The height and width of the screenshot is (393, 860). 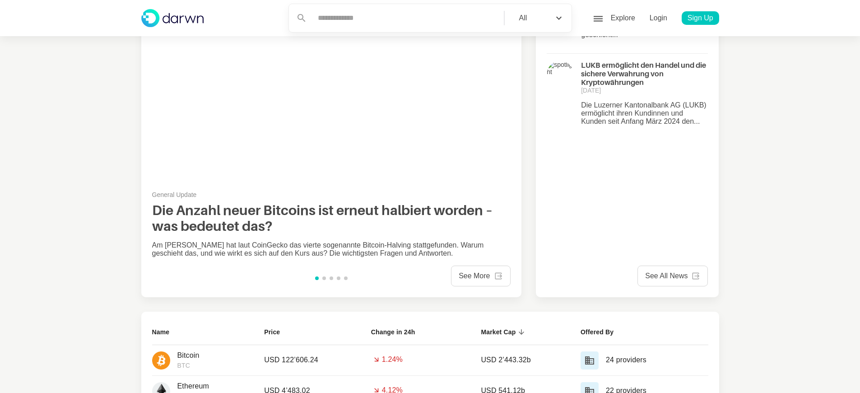 What do you see at coordinates (658, 18) in the screenshot?
I see `p: Login` at bounding box center [658, 18].